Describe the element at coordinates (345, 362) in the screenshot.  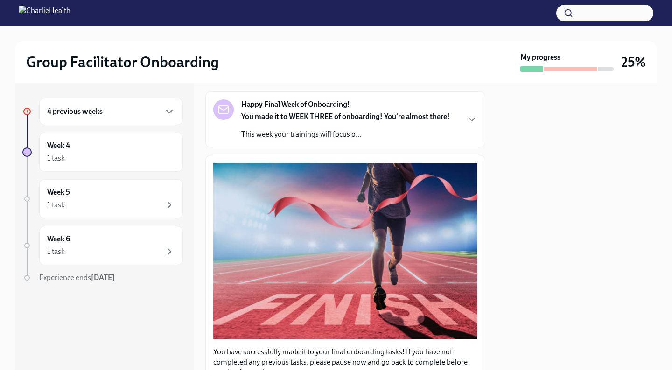
I see `p: You have successfully made it to your final onboarding tasks! If you have not completed any previ...` at that location.